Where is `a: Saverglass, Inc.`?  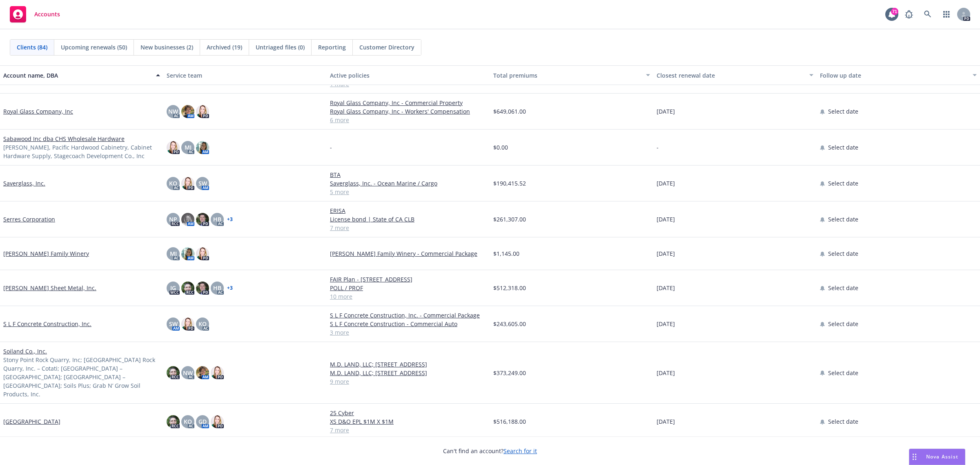 a: Saverglass, Inc. is located at coordinates (24, 183).